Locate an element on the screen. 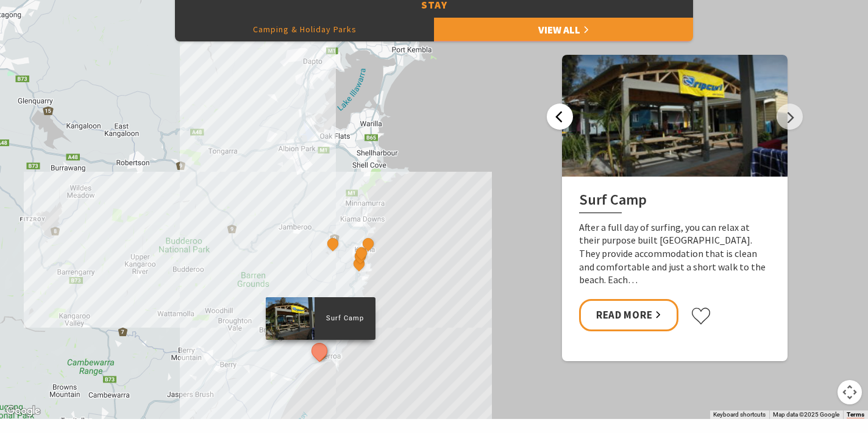  button: See detail about Cicada Luxury Camping is located at coordinates (333, 244).